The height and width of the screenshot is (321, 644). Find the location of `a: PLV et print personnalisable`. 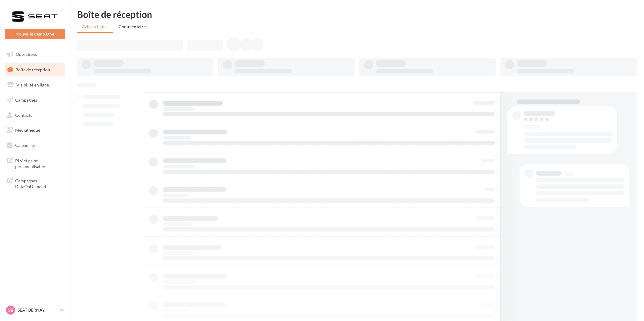

a: PLV et print personnalisable is located at coordinates (35, 163).